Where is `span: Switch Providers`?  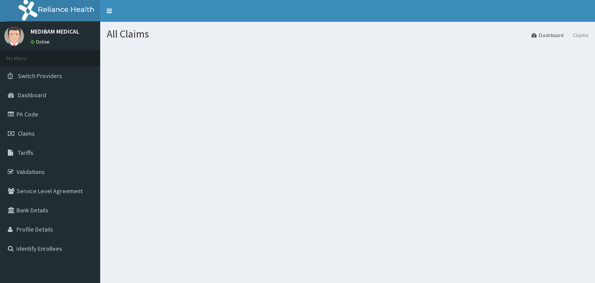
span: Switch Providers is located at coordinates (40, 76).